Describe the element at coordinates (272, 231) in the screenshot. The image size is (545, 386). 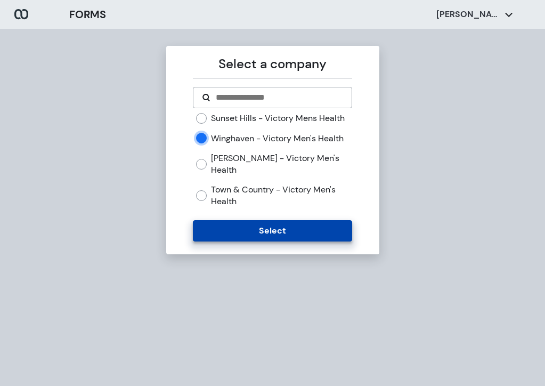
I see `button: Select` at that location.